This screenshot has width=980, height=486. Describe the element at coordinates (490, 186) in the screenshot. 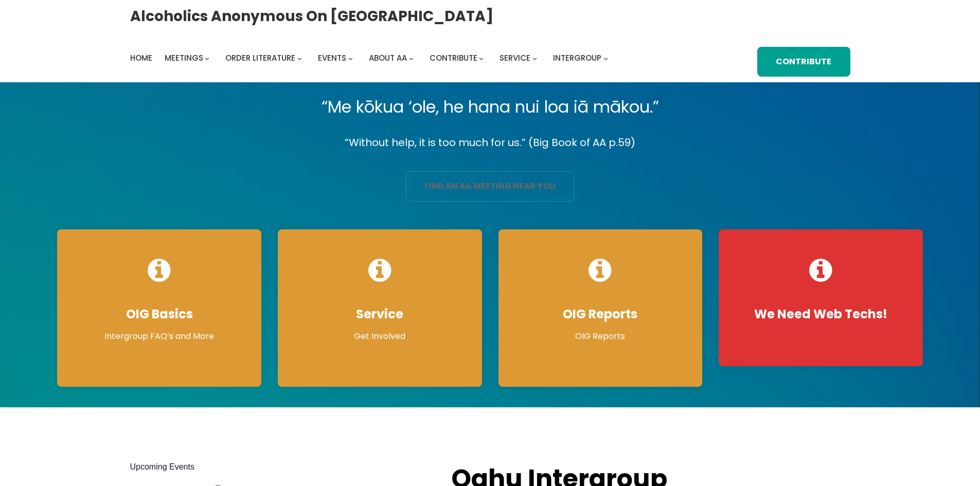

I see `a: find an aa meeting near you` at that location.